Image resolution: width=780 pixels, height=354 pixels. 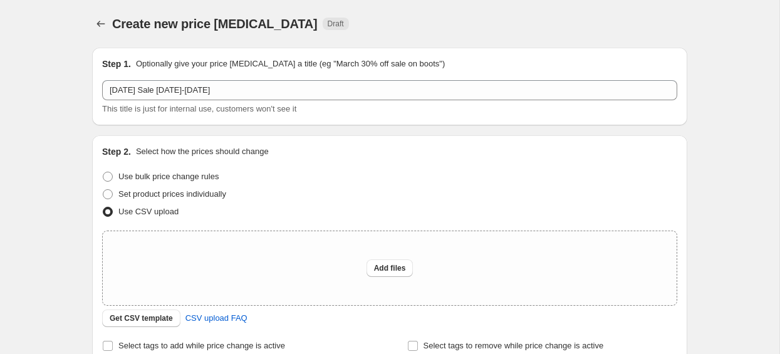 What do you see at coordinates (336, 24) in the screenshot?
I see `span: Draft` at bounding box center [336, 24].